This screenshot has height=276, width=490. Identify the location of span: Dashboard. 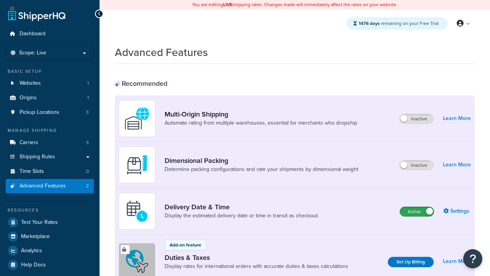
(33, 34).